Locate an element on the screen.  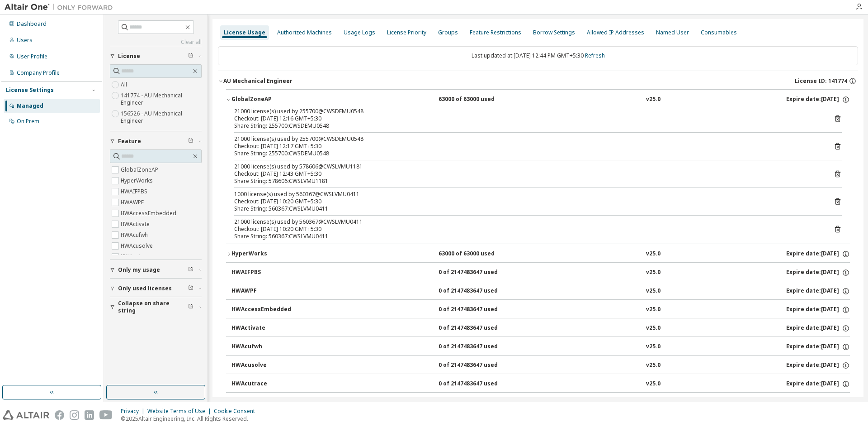
button: Only my usage is located at coordinates (156, 270).